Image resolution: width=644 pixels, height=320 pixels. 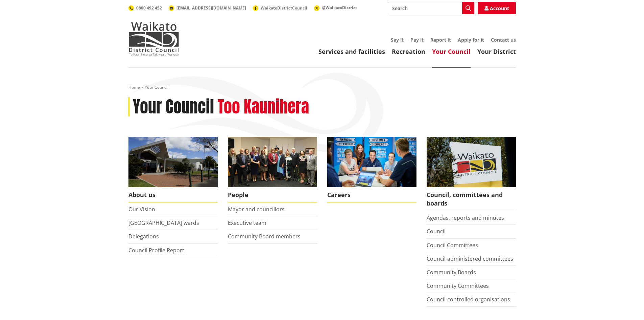 What do you see at coordinates (335, 8) in the screenshot?
I see `a: @WaikatoDistrict` at bounding box center [335, 8].